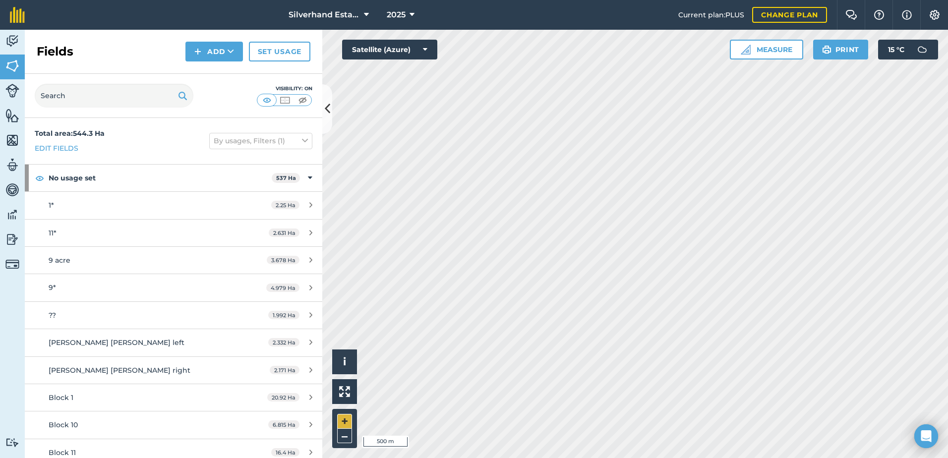  What do you see at coordinates (746, 50) in the screenshot?
I see `img: Ruler icon` at bounding box center [746, 50].